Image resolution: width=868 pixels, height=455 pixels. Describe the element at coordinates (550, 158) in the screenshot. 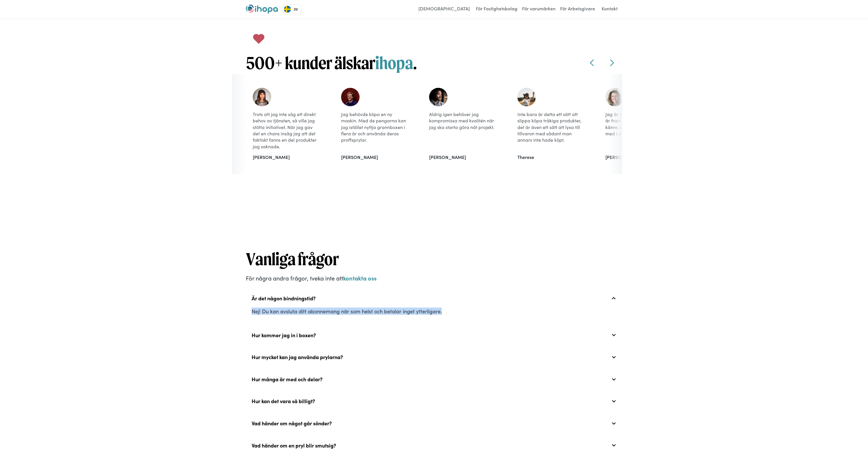

I see `div: Therese` at that location.